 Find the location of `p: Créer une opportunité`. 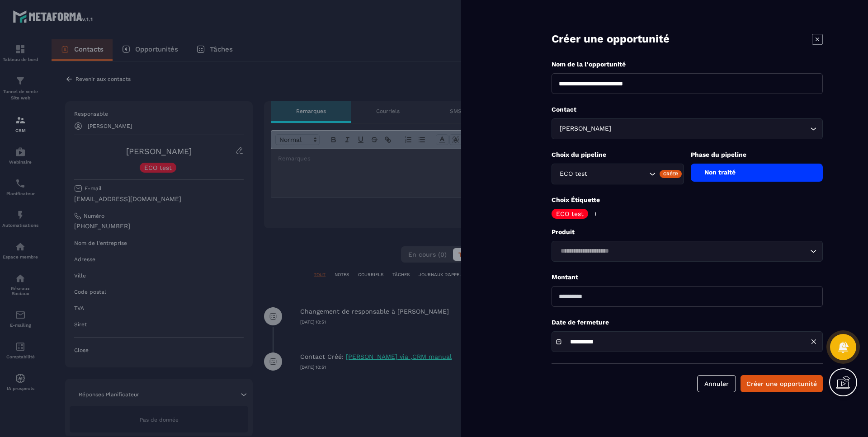

p: Créer une opportunité is located at coordinates (610, 39).